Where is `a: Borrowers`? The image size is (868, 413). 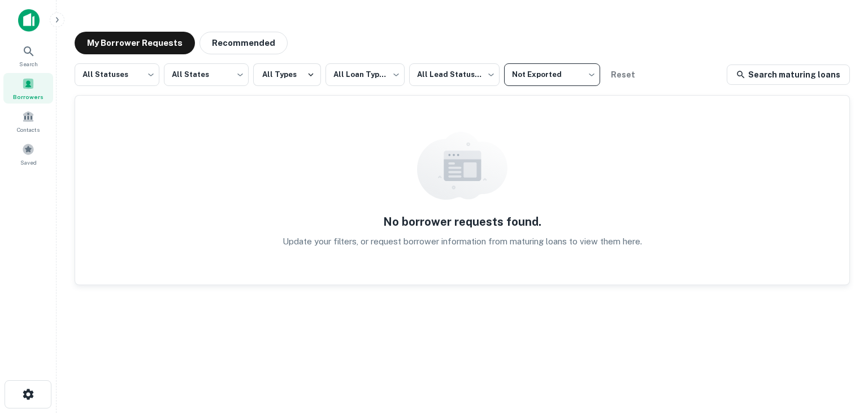 a: Borrowers is located at coordinates (28, 88).